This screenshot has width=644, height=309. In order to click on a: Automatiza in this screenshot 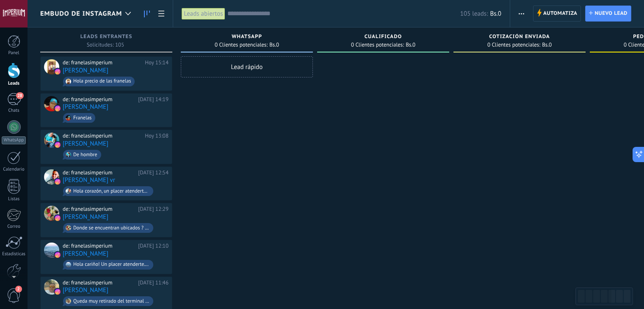, I will do `click(558, 14)`.